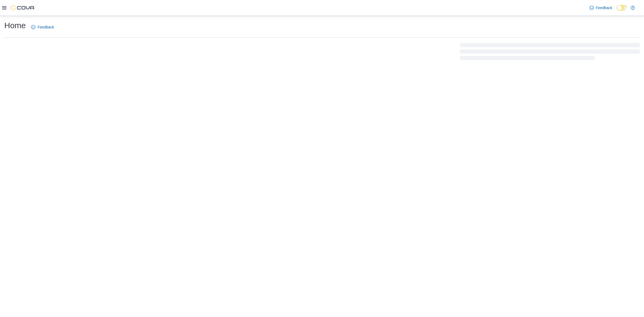  Describe the element at coordinates (550, 52) in the screenshot. I see `span: Loading` at that location.